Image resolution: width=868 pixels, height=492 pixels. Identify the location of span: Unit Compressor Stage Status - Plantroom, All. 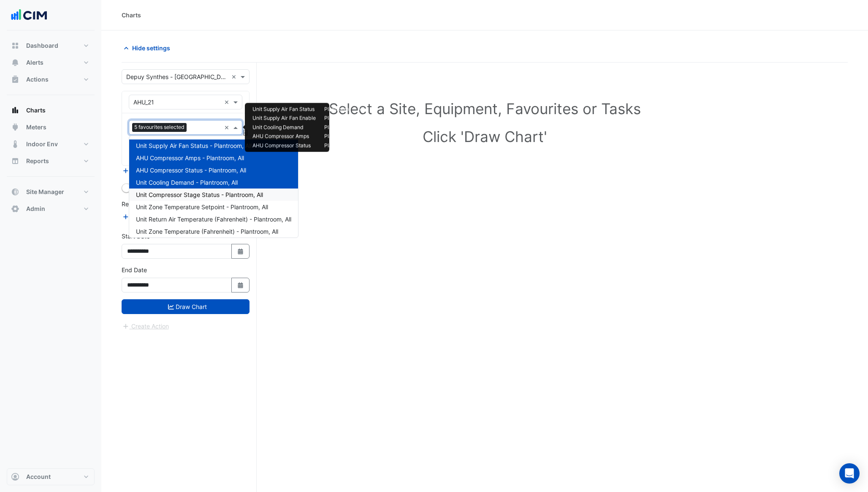
(199, 194).